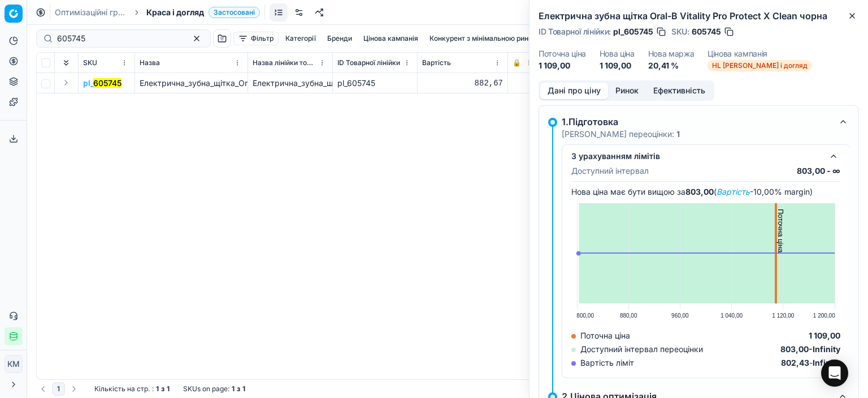 The width and height of the screenshot is (868, 398). Describe the element at coordinates (157, 12) in the screenshot. I see `nav: breadcrumb` at that location.